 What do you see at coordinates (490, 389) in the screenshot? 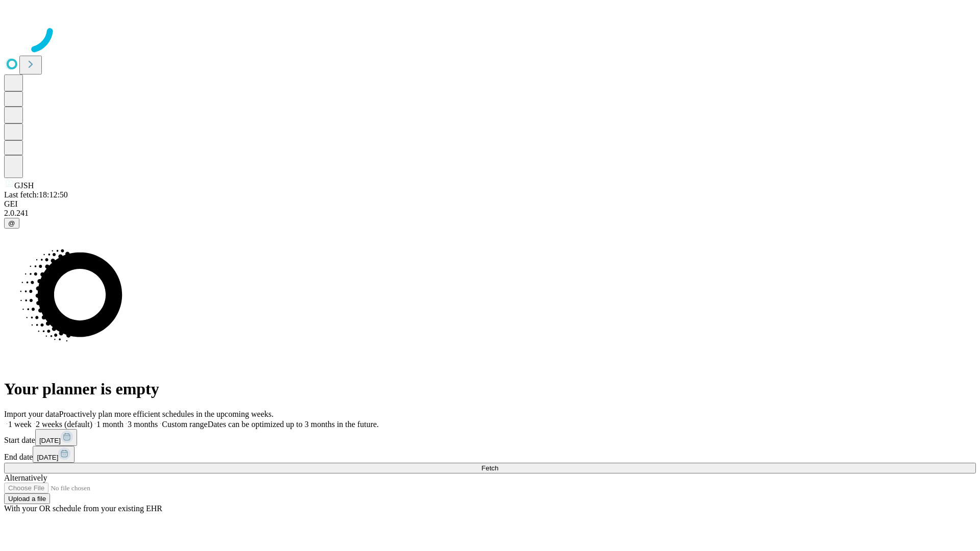
I see `h1: Your planner is empty` at bounding box center [490, 389].